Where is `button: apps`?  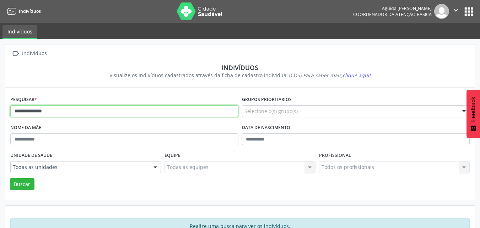 button: apps is located at coordinates (469, 11).